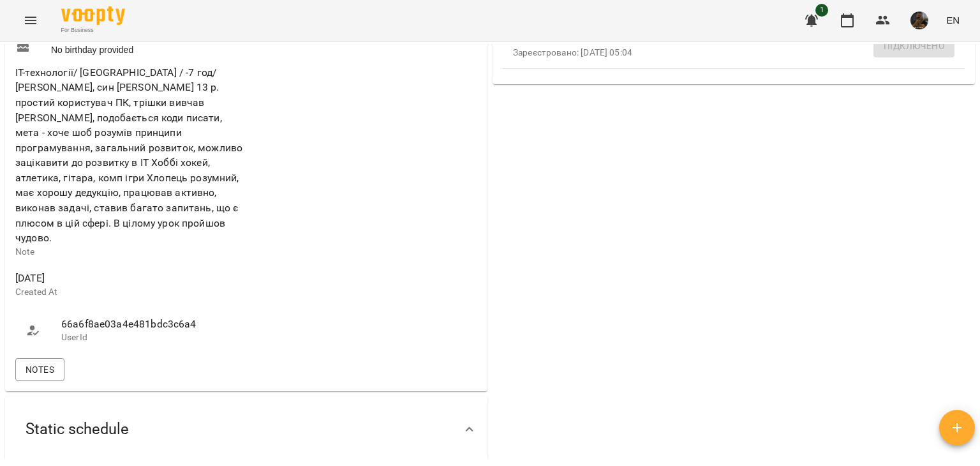  I want to click on span: Notes, so click(39, 370).